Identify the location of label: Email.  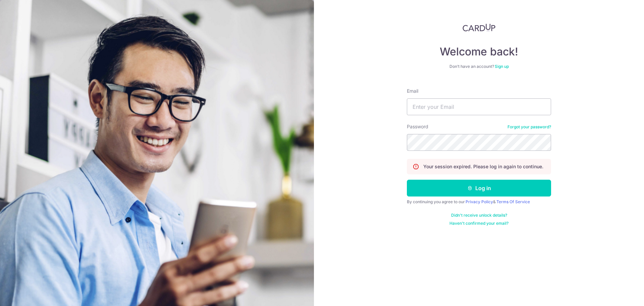
(413, 91).